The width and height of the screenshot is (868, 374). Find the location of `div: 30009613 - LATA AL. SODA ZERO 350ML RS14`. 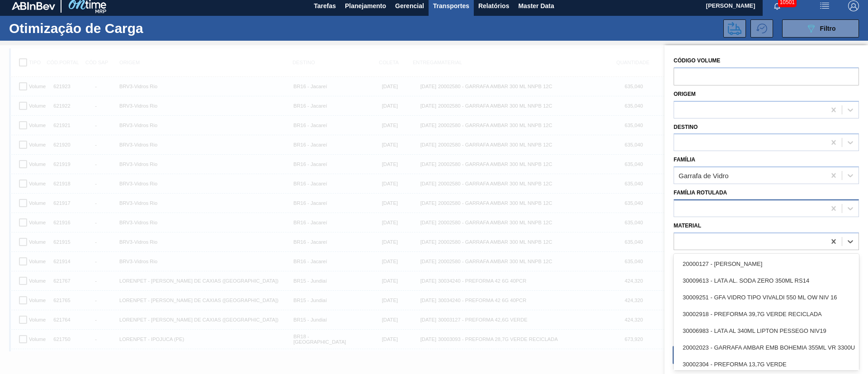

div: 30009613 - LATA AL. SODA ZERO 350ML RS14 is located at coordinates (766, 280).